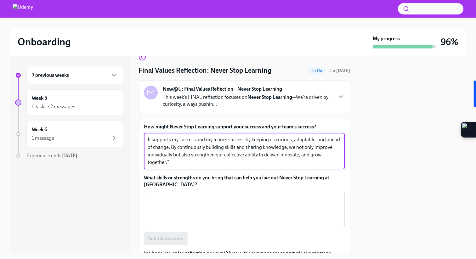 The width and height of the screenshot is (476, 259). I want to click on h6: 7 previous weeks, so click(50, 75).